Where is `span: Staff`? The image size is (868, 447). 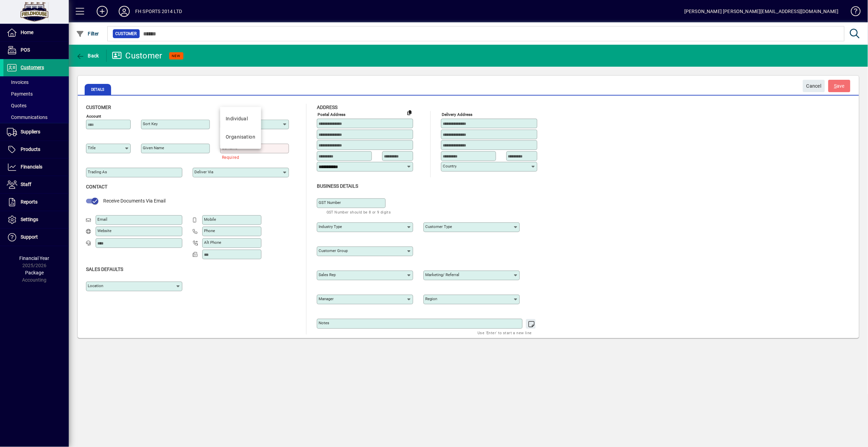
span: Staff is located at coordinates (26, 185).